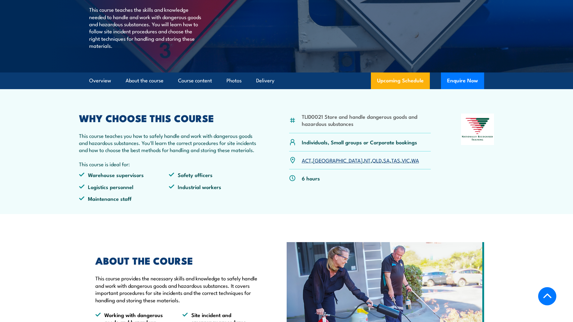  What do you see at coordinates (100, 81) in the screenshot?
I see `a: Overview` at bounding box center [100, 81].